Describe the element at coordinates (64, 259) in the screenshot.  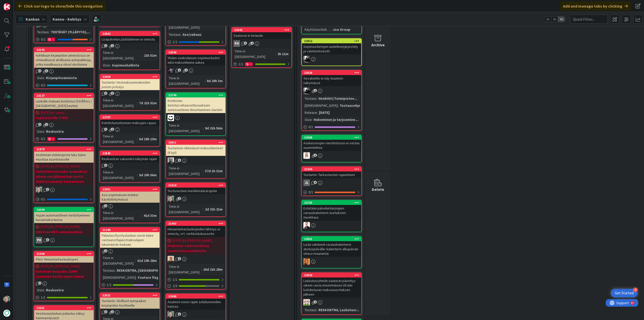
I see `div: Pilot: Hinnantarkastuskirjeet` at that location.